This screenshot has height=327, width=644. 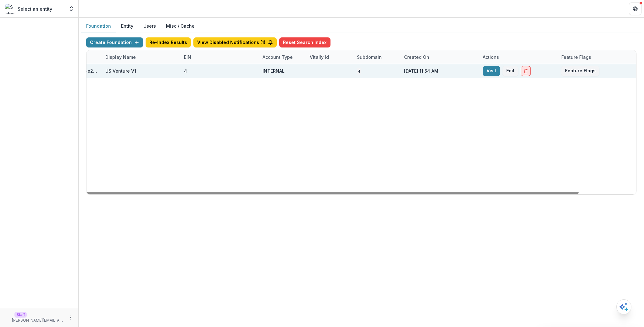 I want to click on p: Staff, so click(x=20, y=315).